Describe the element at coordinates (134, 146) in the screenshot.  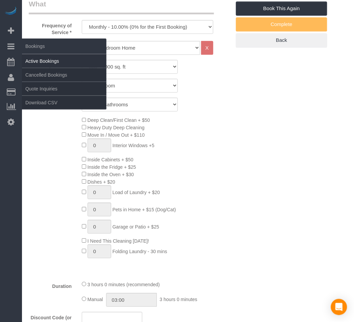
I see `span: Interior Windows +5` at that location.